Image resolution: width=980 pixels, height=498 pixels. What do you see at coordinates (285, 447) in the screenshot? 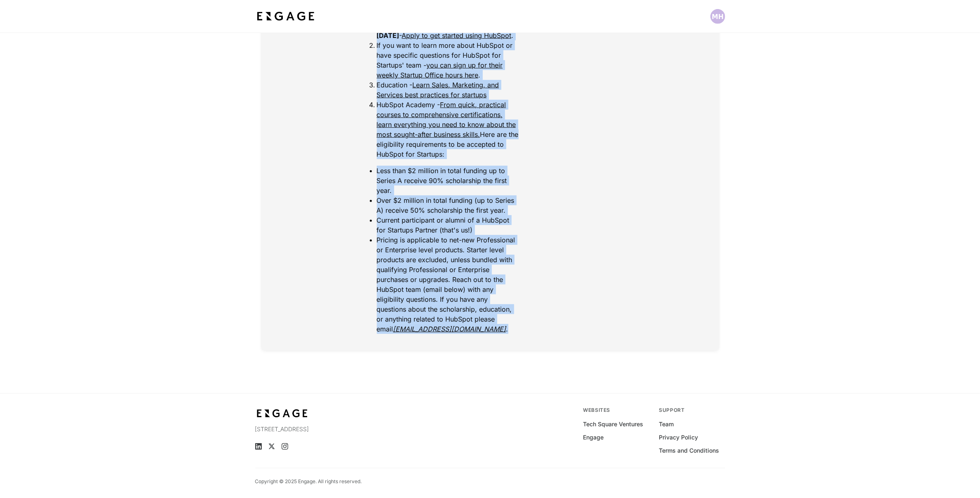
I see `a: Instagram` at bounding box center [285, 447].